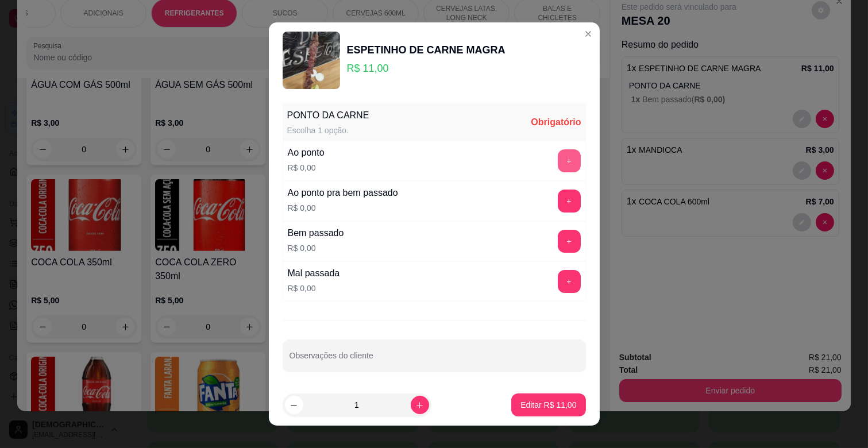 This screenshot has height=448, width=868. What do you see at coordinates (548, 405) in the screenshot?
I see `p: Editar R$ 11,00` at bounding box center [548, 405].